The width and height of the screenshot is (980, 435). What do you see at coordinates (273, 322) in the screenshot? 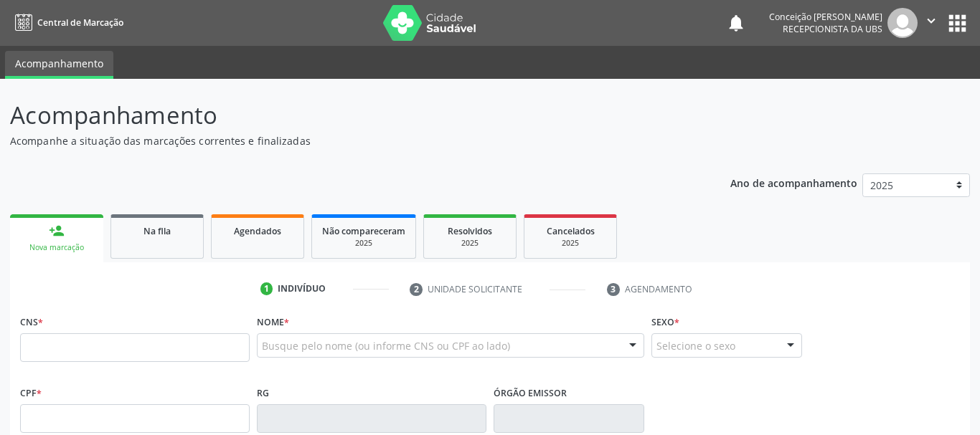
I see `label: Nome` at bounding box center [273, 322].